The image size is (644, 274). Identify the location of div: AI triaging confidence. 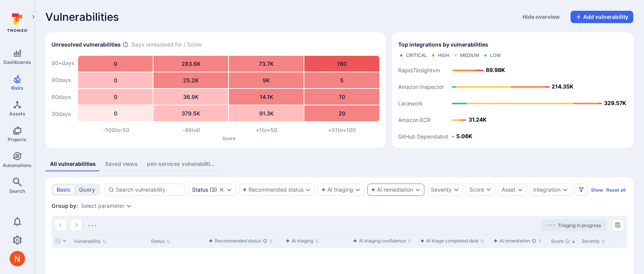
(379, 241).